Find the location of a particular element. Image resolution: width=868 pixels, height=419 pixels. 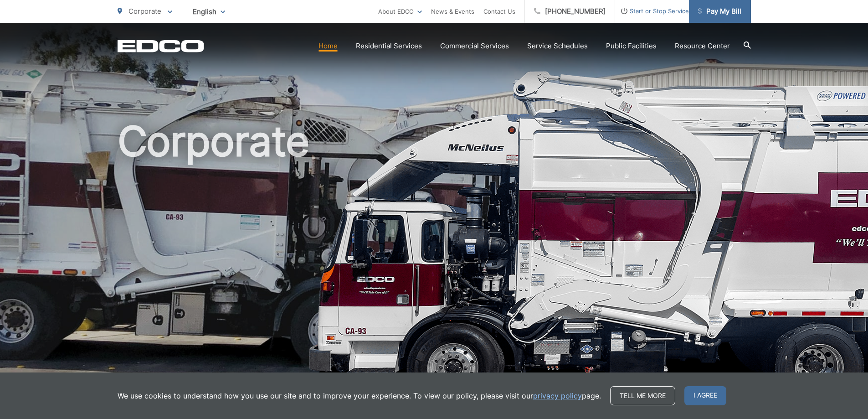

a: Resource Center is located at coordinates (702, 46).